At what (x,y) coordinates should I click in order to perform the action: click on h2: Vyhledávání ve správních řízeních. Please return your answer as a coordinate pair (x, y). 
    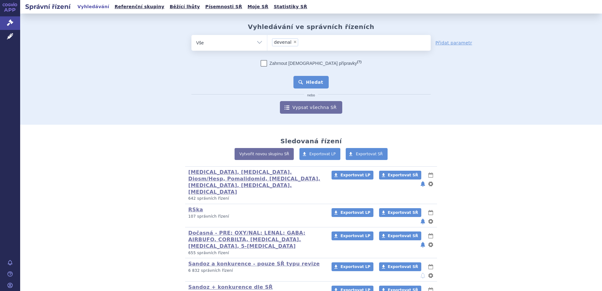
    Looking at the image, I should click on (311, 27).